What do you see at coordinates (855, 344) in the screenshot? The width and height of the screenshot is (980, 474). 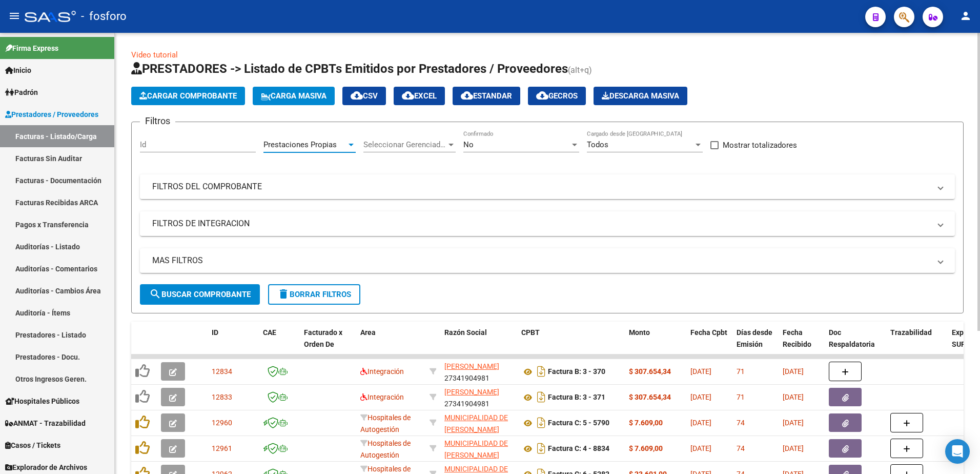 I see `datatable-header-cell: Doc Respaldatoria` at bounding box center [855, 344].